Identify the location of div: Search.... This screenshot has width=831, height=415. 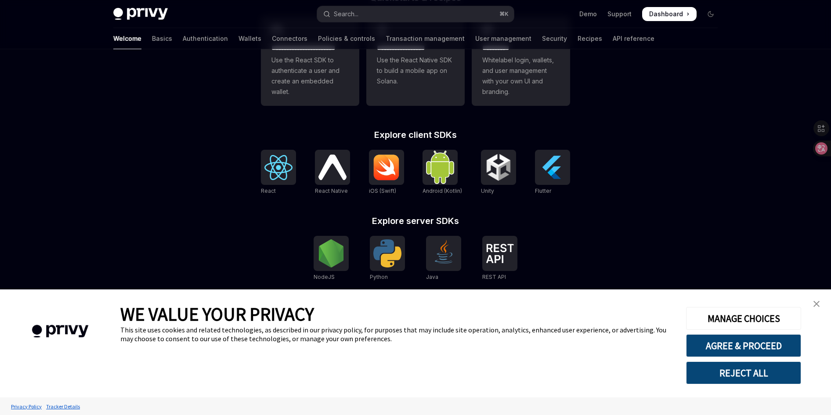
(346, 14).